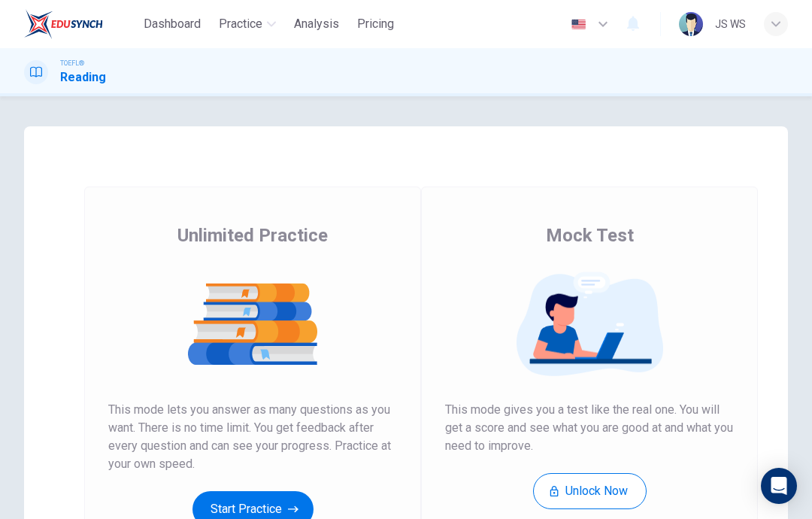  What do you see at coordinates (253, 236) in the screenshot?
I see `span: Unlimited Practice` at bounding box center [253, 236].